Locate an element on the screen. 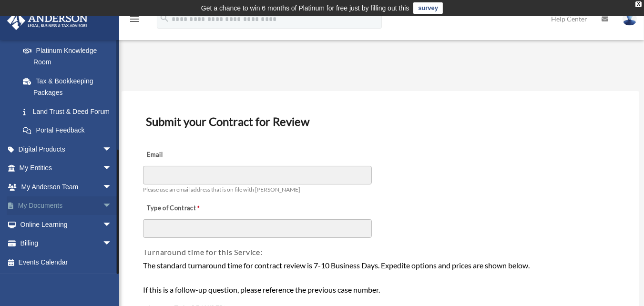 The image size is (644, 306). a: My Anderson Teamarrow_drop_down is located at coordinates (66, 187).